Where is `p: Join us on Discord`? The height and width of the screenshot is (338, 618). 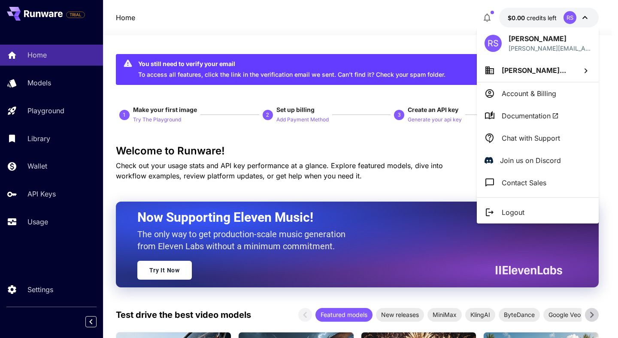
p: Join us on Discord is located at coordinates (531, 161).